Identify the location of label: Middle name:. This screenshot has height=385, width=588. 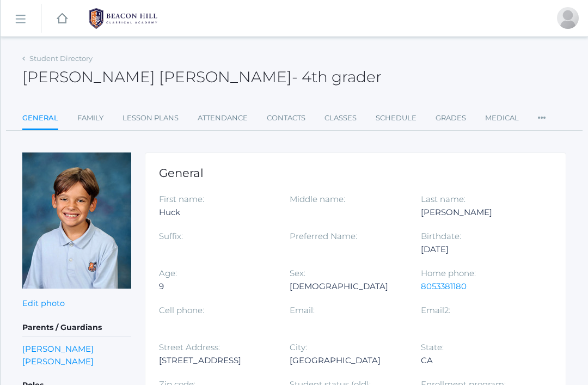
(317, 199).